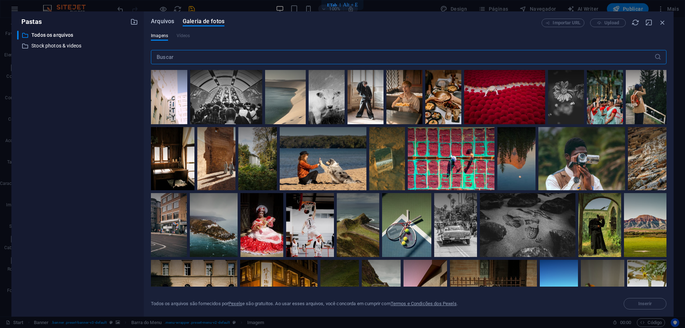  What do you see at coordinates (134, 22) in the screenshot?
I see `i: Criar nova pasta` at bounding box center [134, 22].